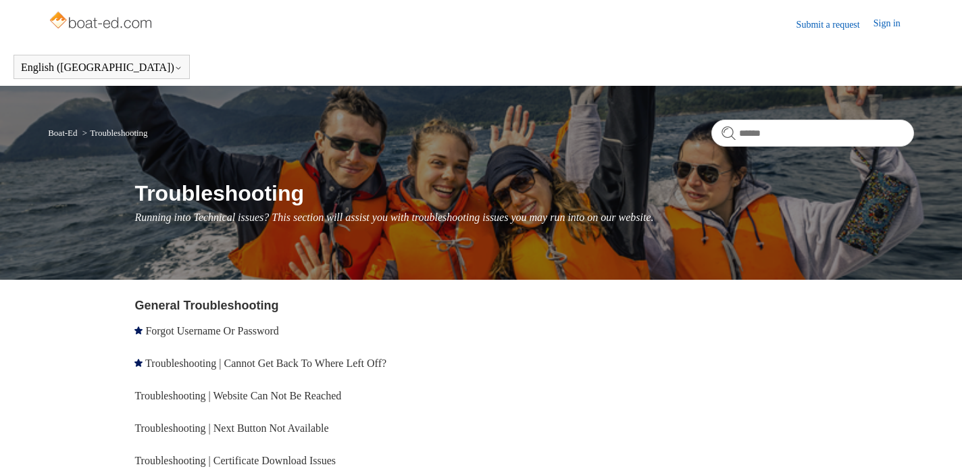 Image resolution: width=962 pixels, height=471 pixels. I want to click on a: Troubleshooting | Certificate Download Issues, so click(235, 460).